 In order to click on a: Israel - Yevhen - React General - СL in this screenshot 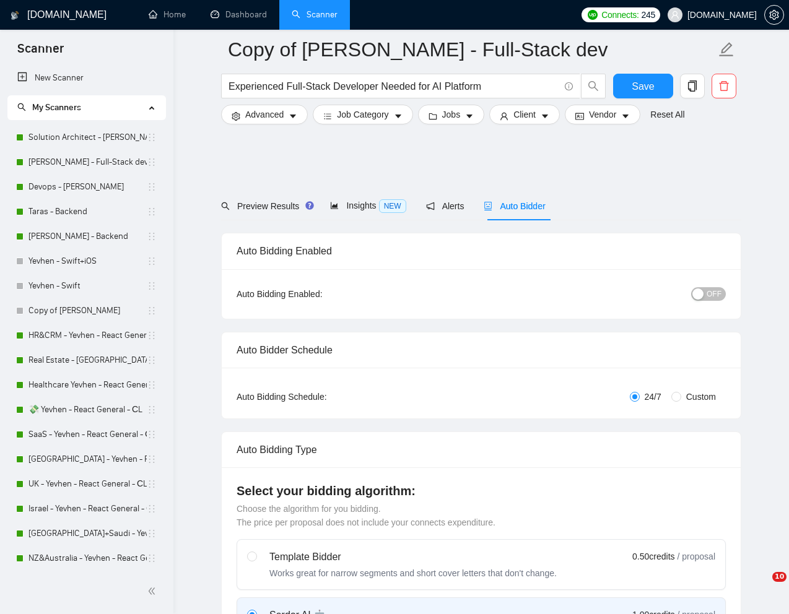, I will do `click(87, 509)`.